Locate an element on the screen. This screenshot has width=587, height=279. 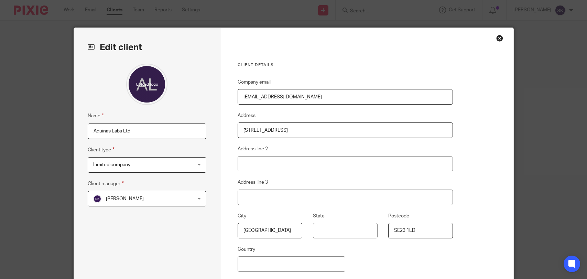
label: Address line 2 is located at coordinates (253, 149).